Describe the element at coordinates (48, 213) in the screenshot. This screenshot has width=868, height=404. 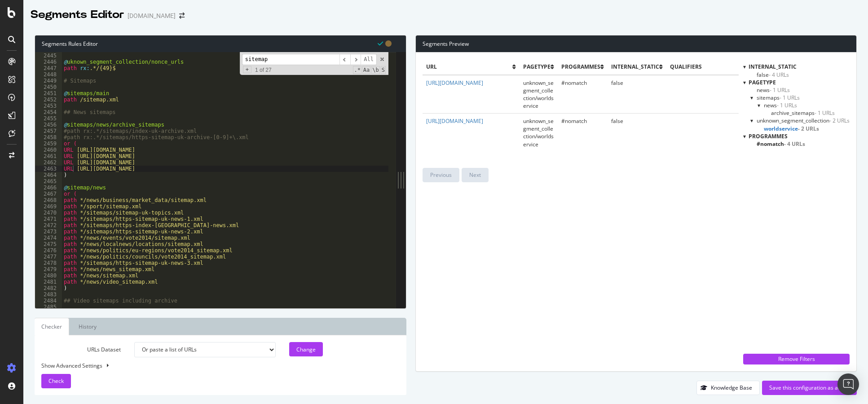
I see `div: 2470` at that location.